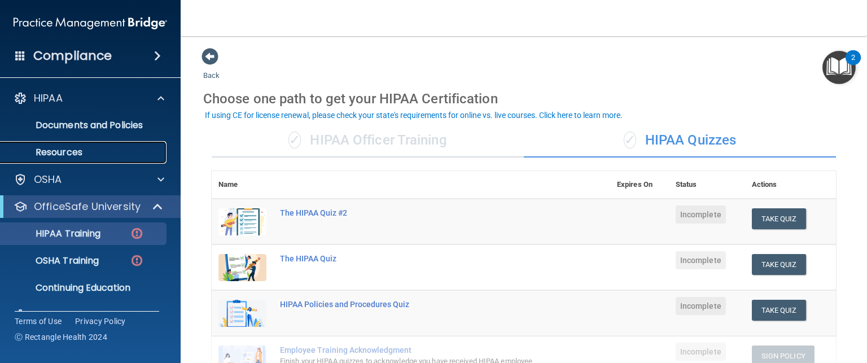  Describe the element at coordinates (367, 141) in the screenshot. I see `div: HIPAA Officer Training` at that location.